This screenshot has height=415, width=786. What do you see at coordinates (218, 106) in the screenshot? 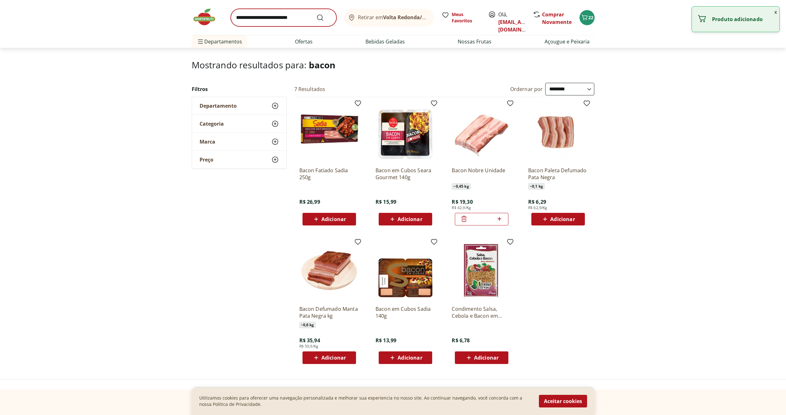
I see `span: Departamento` at bounding box center [218, 106].